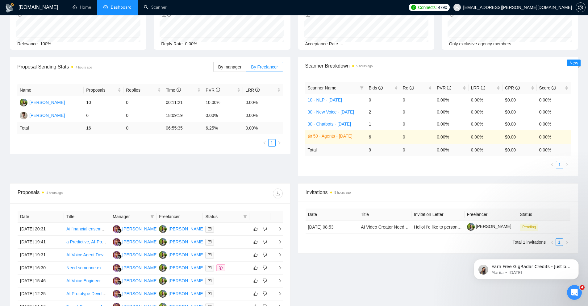 The height and width of the screenshot is (306, 588). What do you see at coordinates (54, 193) in the screenshot?
I see `time: 4 hours ago` at bounding box center [54, 193].